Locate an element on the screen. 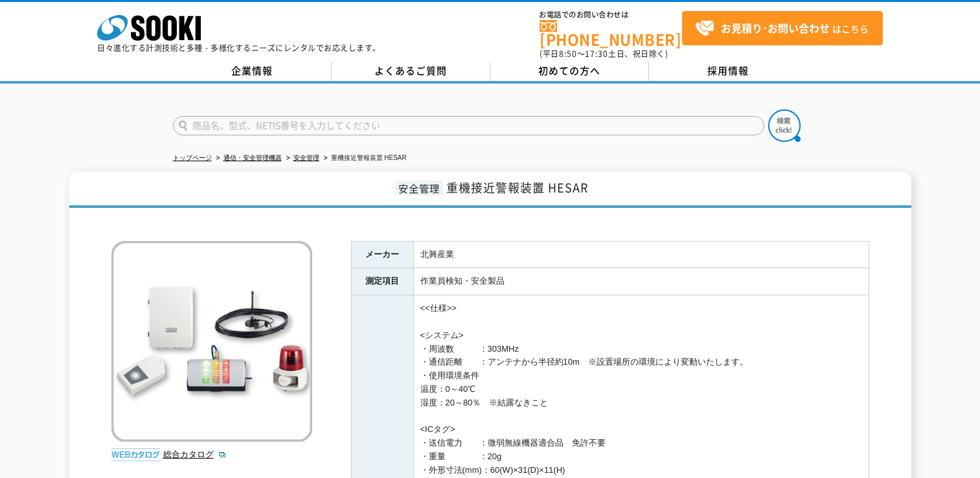 The image size is (980, 478). strong: お見積り･お問い合わせ is located at coordinates (775, 28).